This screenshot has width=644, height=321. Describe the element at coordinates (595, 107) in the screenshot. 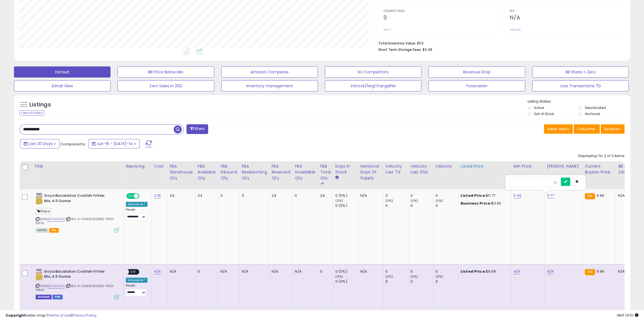

I see `label: Deactivated` at that location.